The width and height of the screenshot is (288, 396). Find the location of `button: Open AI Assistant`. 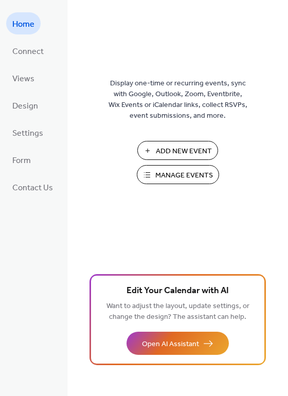

button: Open AI Assistant is located at coordinates (178, 343).